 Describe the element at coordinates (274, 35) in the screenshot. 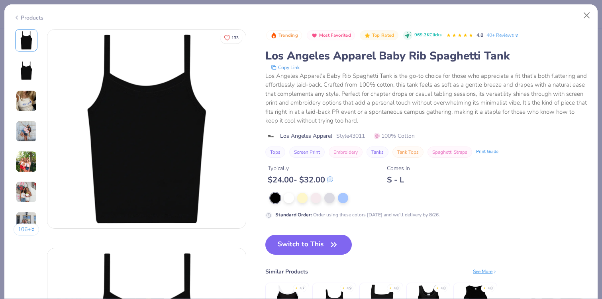

I see `img: Trending sort` at that location.